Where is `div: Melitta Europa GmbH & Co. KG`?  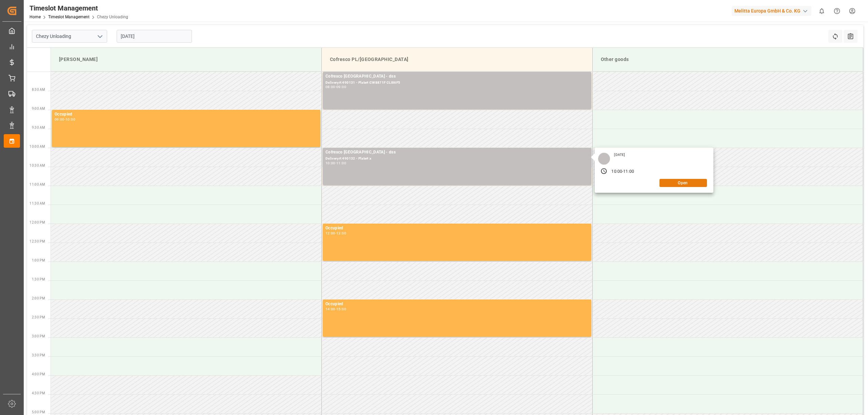 div: Melitta Europa GmbH & Co. KG is located at coordinates (771, 11).